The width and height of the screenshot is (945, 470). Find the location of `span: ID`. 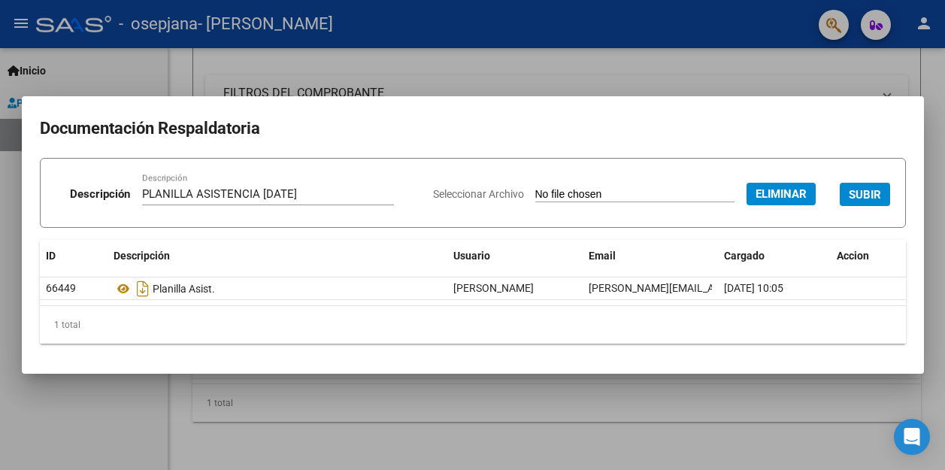

span: ID is located at coordinates (50, 256).